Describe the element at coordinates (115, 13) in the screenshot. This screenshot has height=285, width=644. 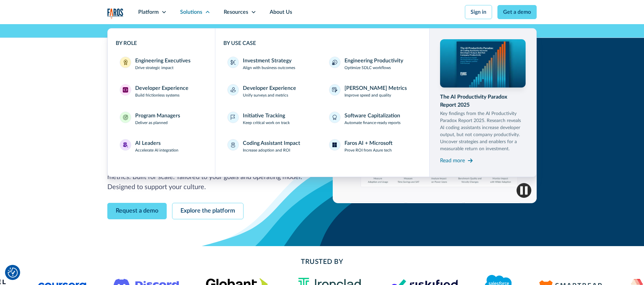
I see `a: home` at that location.